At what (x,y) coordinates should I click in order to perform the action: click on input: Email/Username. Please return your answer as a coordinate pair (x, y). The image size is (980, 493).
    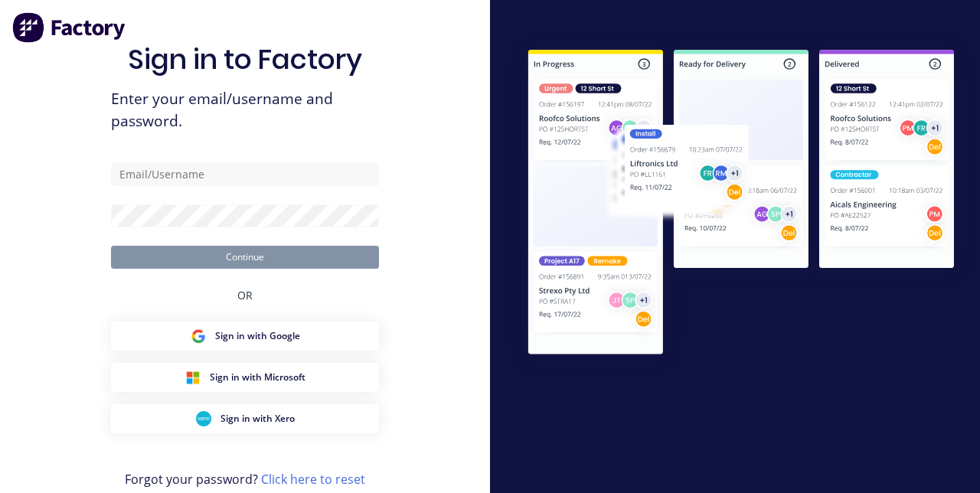
    Looking at the image, I should click on (245, 174).